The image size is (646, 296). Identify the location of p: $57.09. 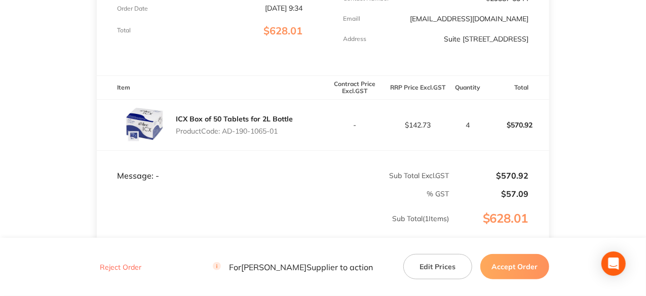
(489, 194).